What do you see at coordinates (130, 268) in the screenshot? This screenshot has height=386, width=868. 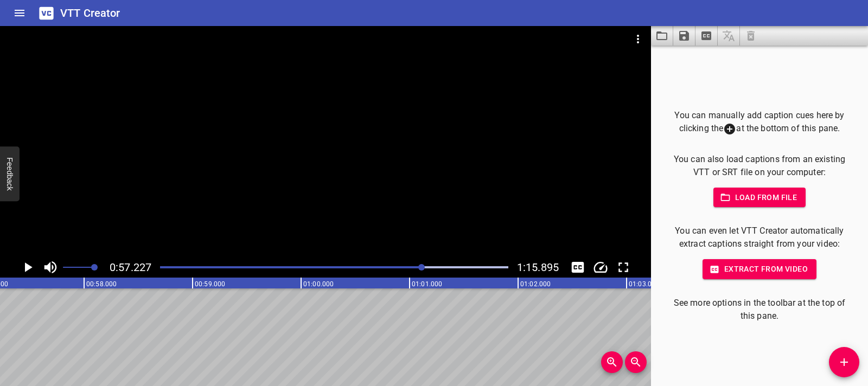 I see `span: 0:57.227` at bounding box center [130, 268].